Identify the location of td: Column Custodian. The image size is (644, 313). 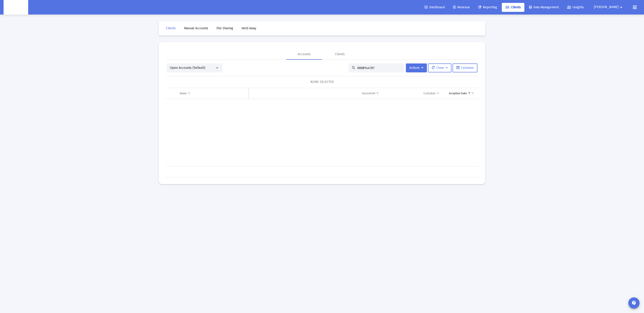
(433, 93).